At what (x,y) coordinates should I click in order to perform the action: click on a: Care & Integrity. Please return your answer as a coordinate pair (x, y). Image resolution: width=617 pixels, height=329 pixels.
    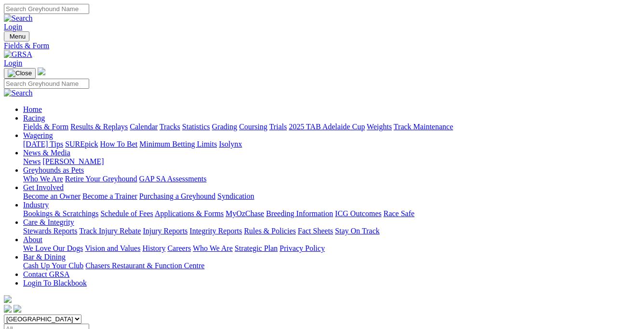
    Looking at the image, I should click on (49, 222).